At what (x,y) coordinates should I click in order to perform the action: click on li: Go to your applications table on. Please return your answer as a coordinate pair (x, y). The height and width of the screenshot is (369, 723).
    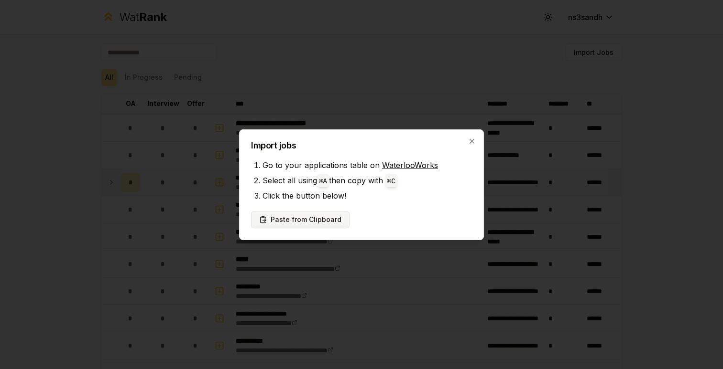
    Looking at the image, I should click on (367, 165).